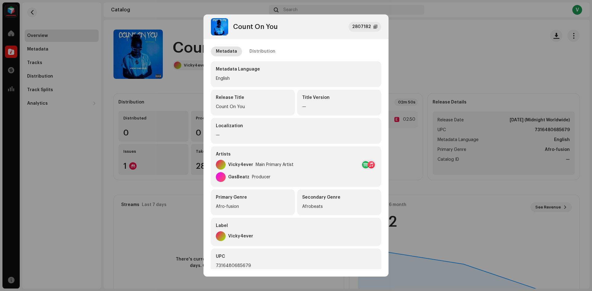 The height and width of the screenshot is (291, 592). I want to click on div: 2807182, so click(361, 27).